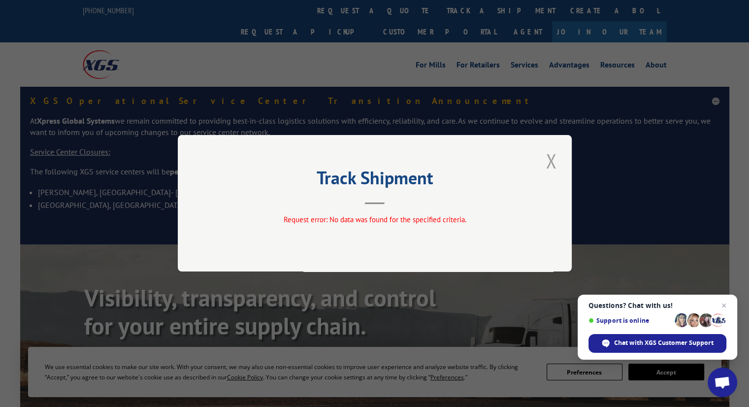 Image resolution: width=749 pixels, height=407 pixels. Describe the element at coordinates (630, 320) in the screenshot. I see `span: Support is online` at that location.